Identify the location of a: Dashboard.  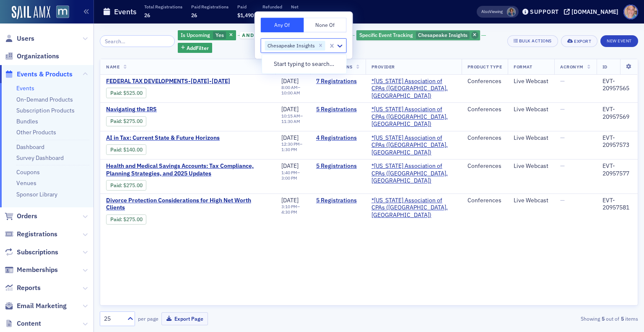
(30, 147).